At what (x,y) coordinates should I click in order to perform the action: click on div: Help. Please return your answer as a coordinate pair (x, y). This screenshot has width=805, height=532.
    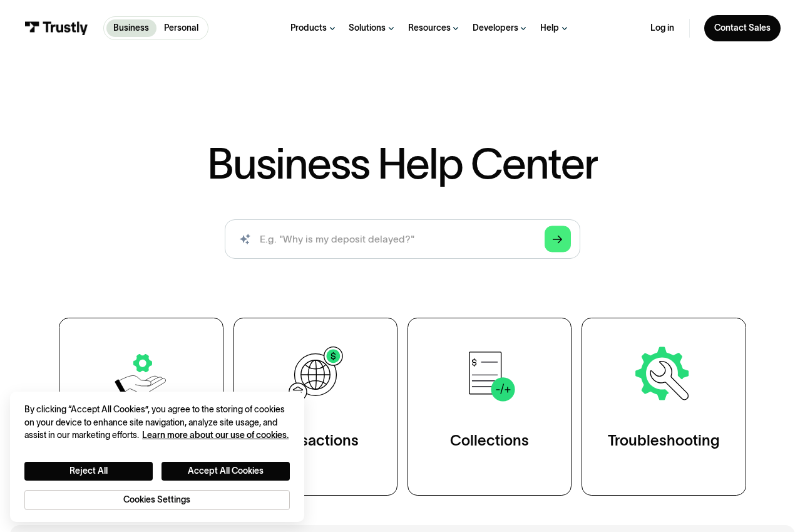
    Looking at the image, I should click on (550, 28).